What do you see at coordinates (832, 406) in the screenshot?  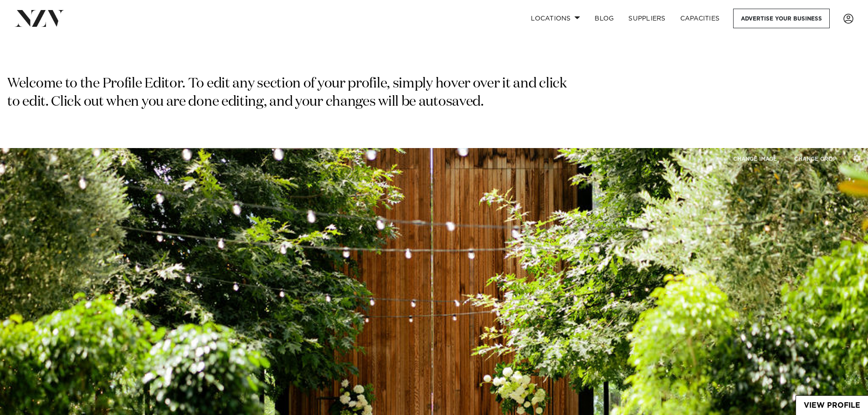 I see `a: View Profile` at bounding box center [832, 406].